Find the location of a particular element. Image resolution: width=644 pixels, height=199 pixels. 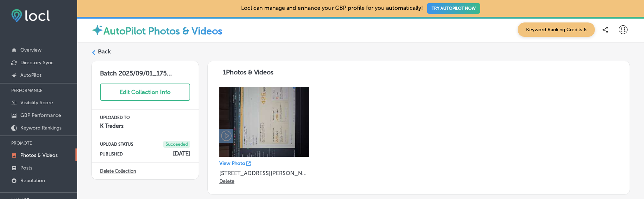

p: AutoPilot is located at coordinates (31, 75).